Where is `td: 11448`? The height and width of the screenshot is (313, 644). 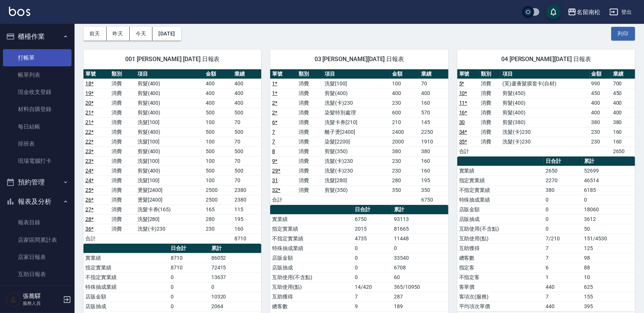
td: 11448 is located at coordinates (420, 239).